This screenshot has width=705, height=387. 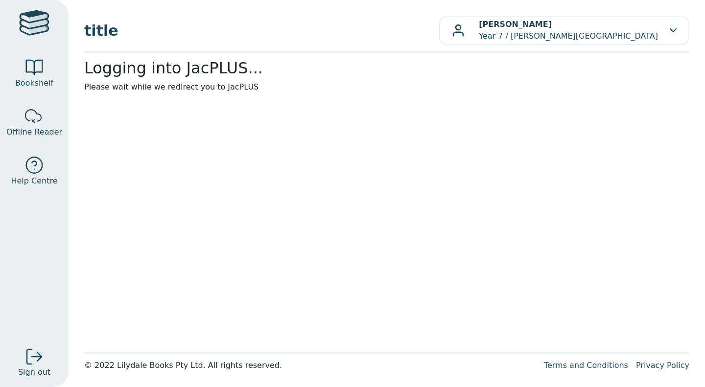 I want to click on span: title, so click(x=261, y=30).